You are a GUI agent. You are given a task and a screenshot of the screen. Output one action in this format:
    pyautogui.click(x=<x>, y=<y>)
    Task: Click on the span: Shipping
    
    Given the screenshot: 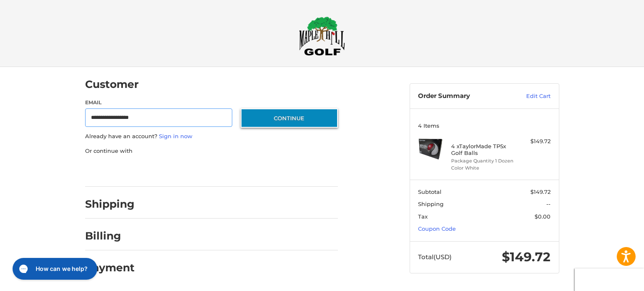 What is the action you would take?
    pyautogui.click(x=430, y=204)
    